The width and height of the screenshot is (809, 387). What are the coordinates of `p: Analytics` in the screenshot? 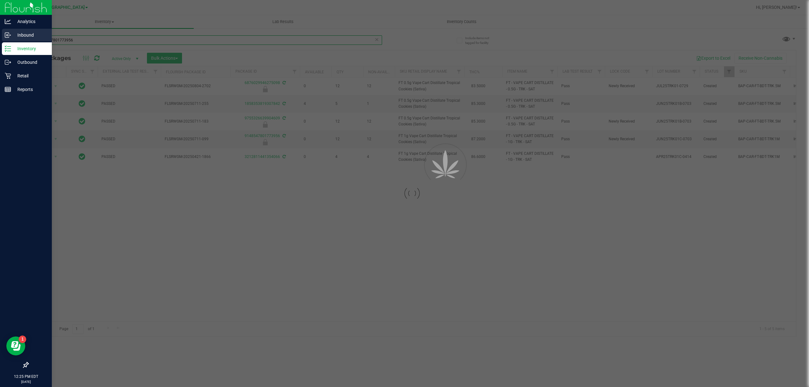 It's located at (30, 21).